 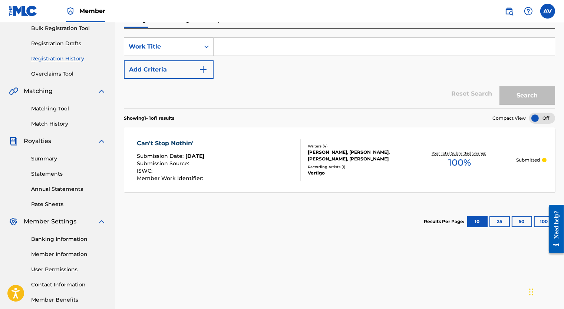 What do you see at coordinates (69, 59) in the screenshot?
I see `a: Registration History` at bounding box center [69, 59].